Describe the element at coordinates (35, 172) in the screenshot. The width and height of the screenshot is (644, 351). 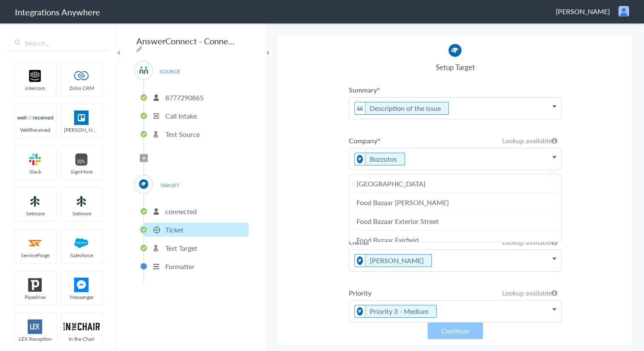
I see `span: Slack` at that location.